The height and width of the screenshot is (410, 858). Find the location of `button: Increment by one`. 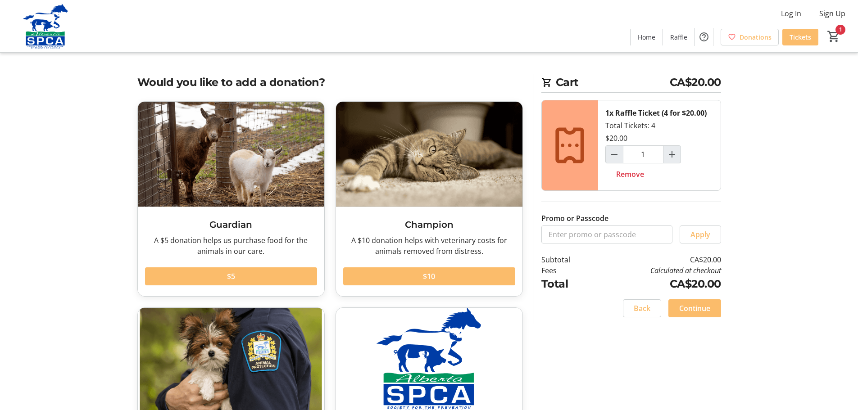

button: Increment by one is located at coordinates (672, 154).